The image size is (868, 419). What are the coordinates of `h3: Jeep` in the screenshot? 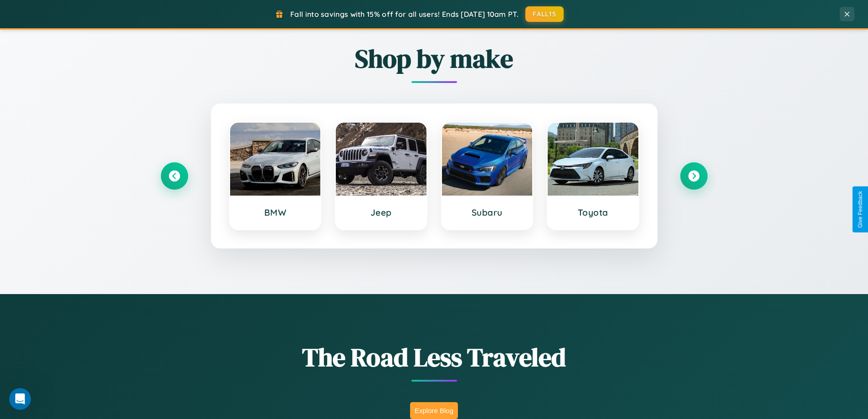 It's located at (381, 213).